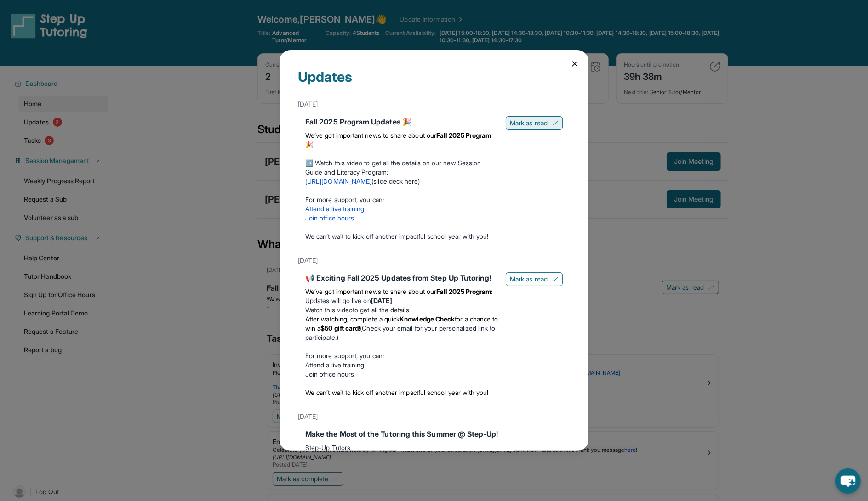 This screenshot has width=868, height=501. What do you see at coordinates (329, 309) in the screenshot?
I see `a: Watch this video` at bounding box center [329, 309].